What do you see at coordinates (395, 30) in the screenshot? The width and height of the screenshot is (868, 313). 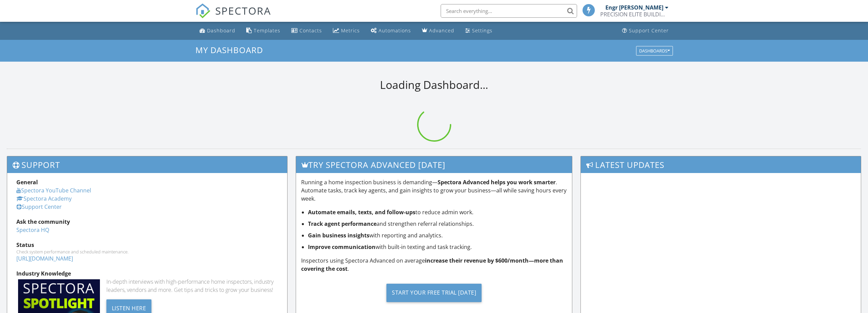 I see `div: Automations` at bounding box center [395, 30].